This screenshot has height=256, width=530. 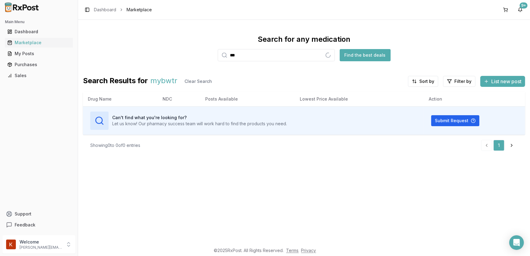 I want to click on nav: pagination, so click(x=500, y=146).